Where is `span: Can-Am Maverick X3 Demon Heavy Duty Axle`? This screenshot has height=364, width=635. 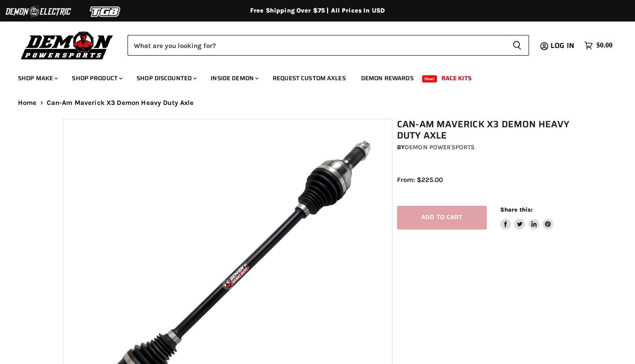 span: Can-Am Maverick X3 Demon Heavy Duty Axle is located at coordinates (120, 103).